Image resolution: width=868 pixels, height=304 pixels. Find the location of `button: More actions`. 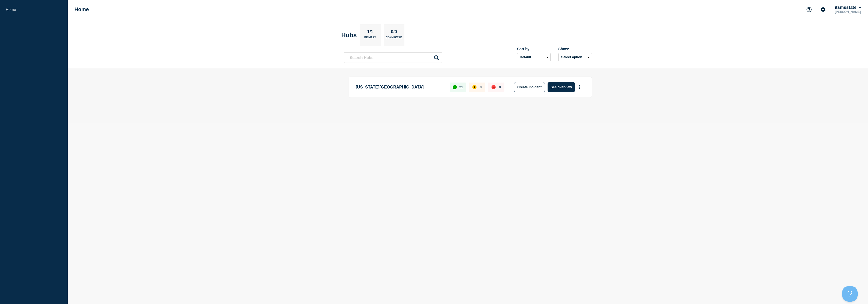

button: More actions is located at coordinates (579, 87).